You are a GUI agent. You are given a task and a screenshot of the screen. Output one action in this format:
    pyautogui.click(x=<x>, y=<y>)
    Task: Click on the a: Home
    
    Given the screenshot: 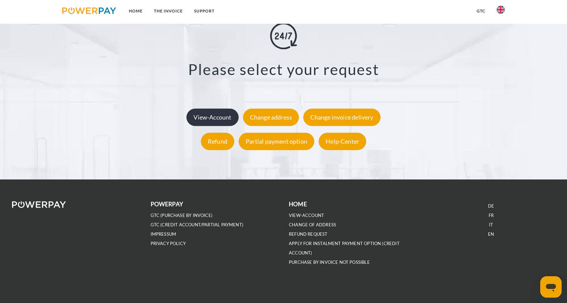 What is the action you would take?
    pyautogui.click(x=135, y=11)
    